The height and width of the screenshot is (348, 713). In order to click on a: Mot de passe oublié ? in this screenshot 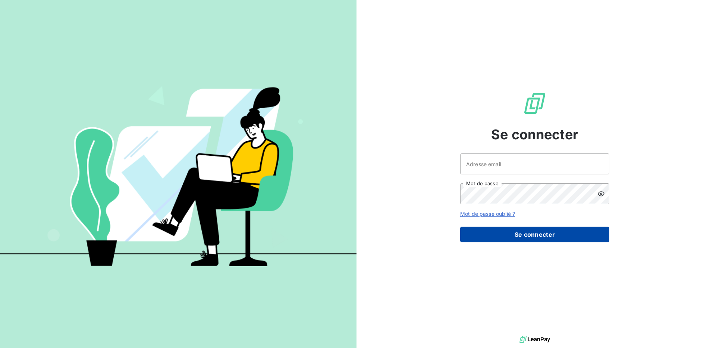, I will do `click(488, 213)`.